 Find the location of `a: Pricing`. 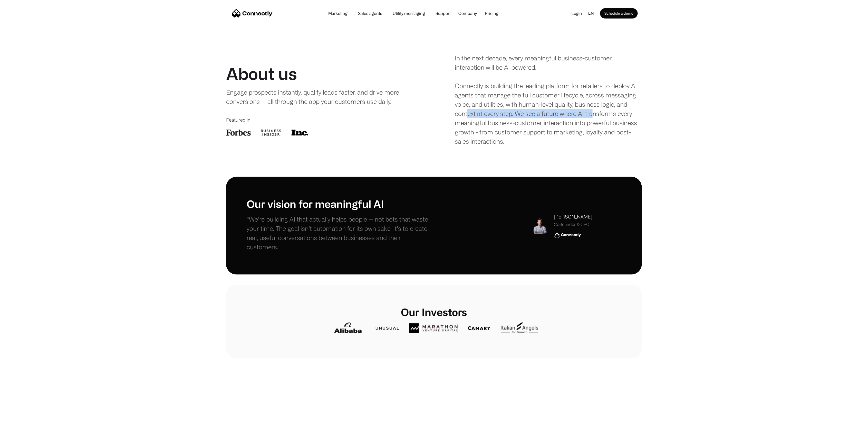

a: Pricing is located at coordinates (492, 14).